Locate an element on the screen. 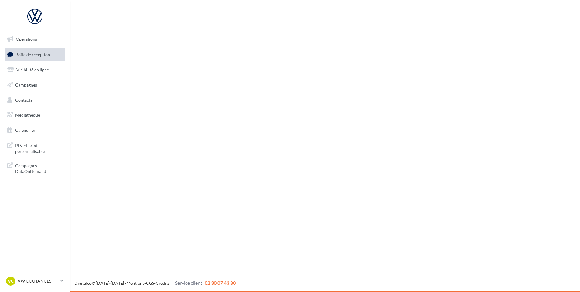  a: Digitaleo is located at coordinates (83, 283).